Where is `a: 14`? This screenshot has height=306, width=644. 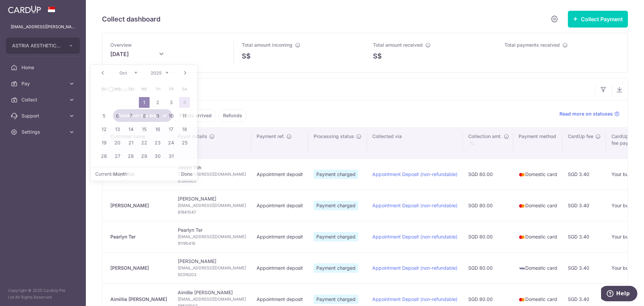
a: 14 is located at coordinates (131, 129).